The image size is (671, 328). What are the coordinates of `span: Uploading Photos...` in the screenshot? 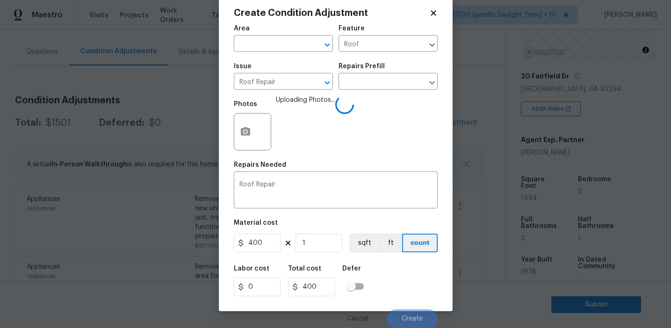 It's located at (305, 126).